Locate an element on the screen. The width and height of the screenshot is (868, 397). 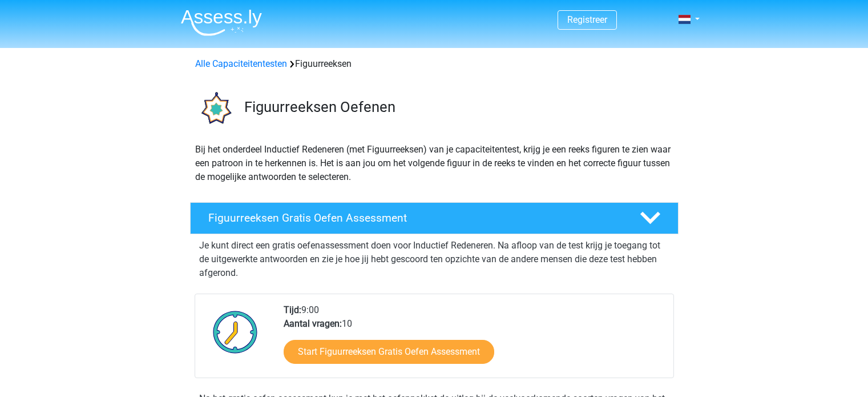
b: Tijd: is located at coordinates (293, 310).